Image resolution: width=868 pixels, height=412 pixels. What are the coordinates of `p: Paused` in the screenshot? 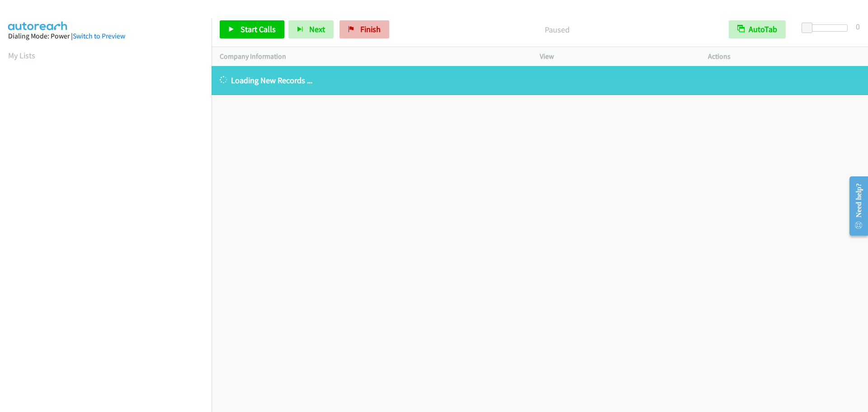 It's located at (556, 29).